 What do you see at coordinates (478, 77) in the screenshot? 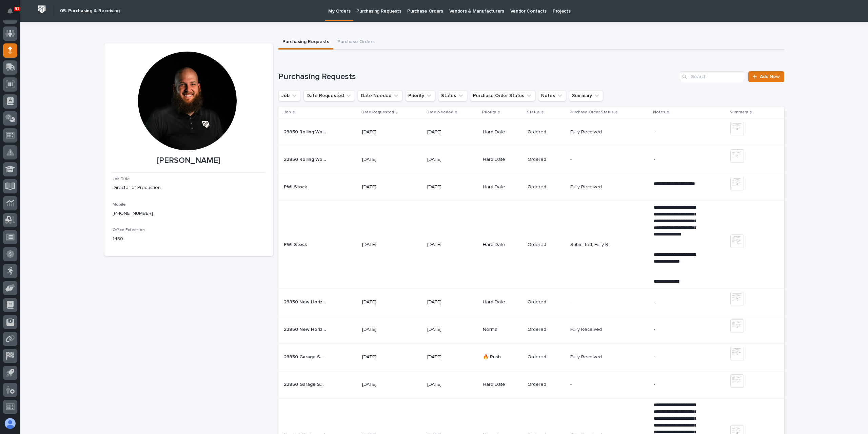
I see `h1: Purchasing Requests` at bounding box center [478, 77].